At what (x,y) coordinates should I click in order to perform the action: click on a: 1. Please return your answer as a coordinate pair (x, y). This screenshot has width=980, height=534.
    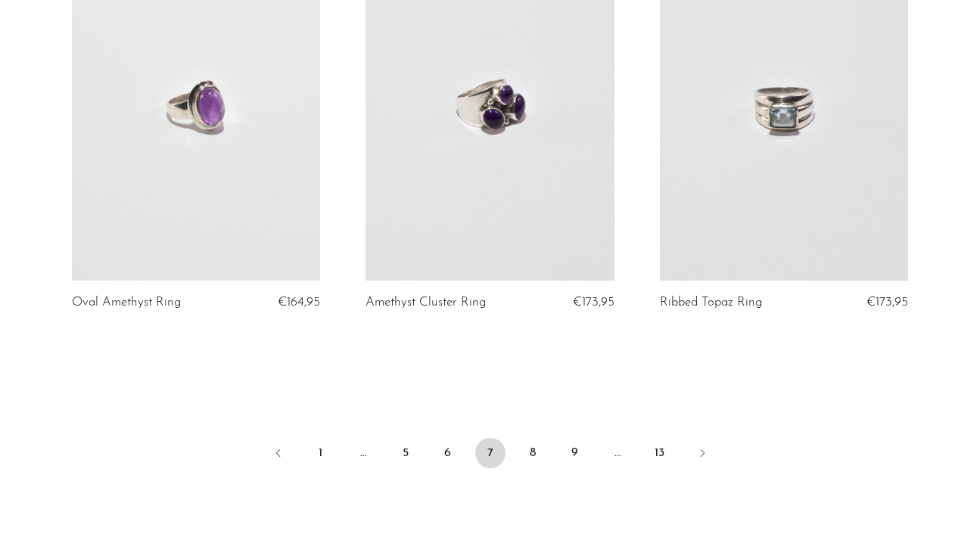
    Looking at the image, I should click on (321, 453).